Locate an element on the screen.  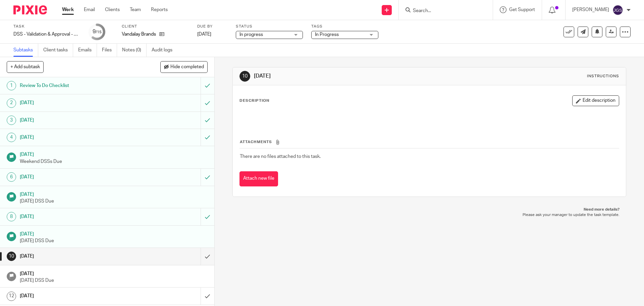
span: In Progress is located at coordinates (327, 35).